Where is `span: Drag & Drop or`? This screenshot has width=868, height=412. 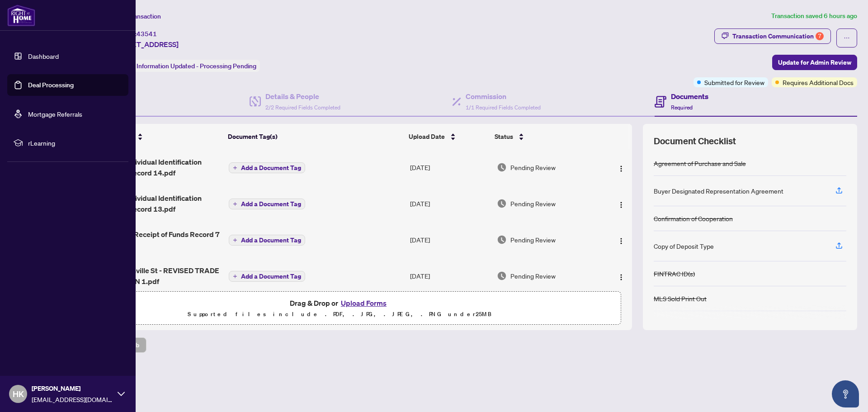
span: Drag & Drop or is located at coordinates (340, 303).